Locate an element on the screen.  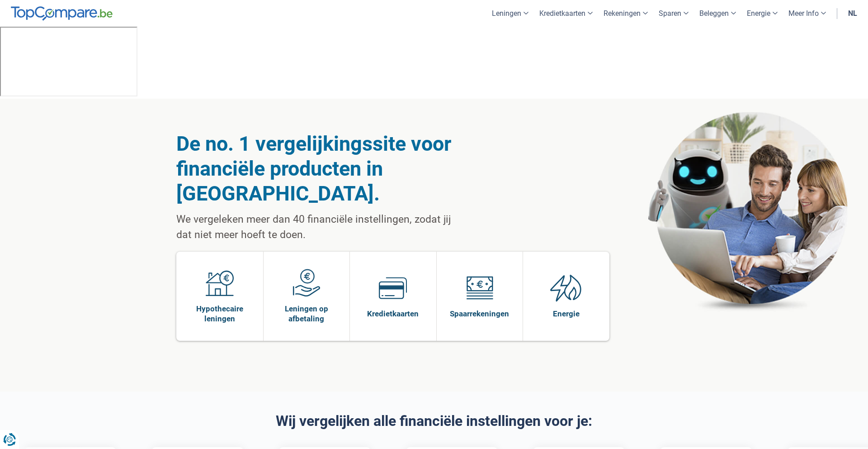
img: Hypothecaire leningen is located at coordinates (220, 283).